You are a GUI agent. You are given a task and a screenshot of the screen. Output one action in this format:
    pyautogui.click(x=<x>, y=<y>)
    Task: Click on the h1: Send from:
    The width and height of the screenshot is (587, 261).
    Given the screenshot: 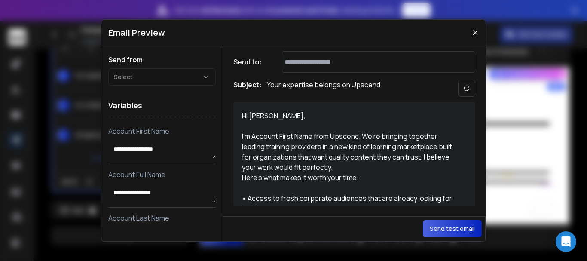 What is the action you would take?
    pyautogui.click(x=162, y=60)
    